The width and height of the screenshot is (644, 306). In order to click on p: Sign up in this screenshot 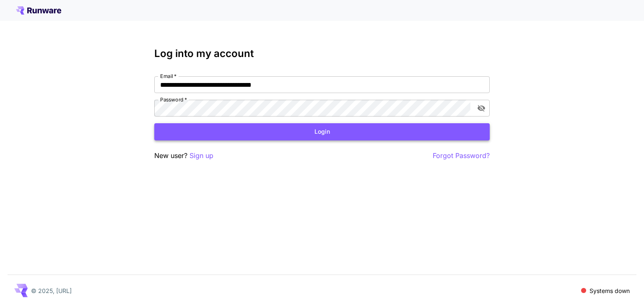, I will do `click(201, 155)`.